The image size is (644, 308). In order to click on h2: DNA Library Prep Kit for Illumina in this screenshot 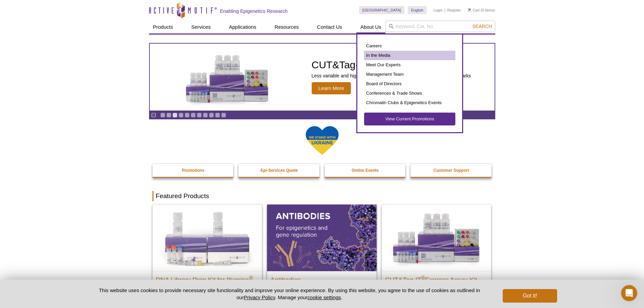, I will do `click(207, 278)`.